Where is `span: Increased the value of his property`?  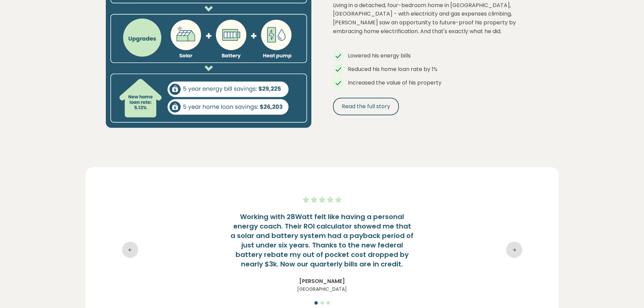 span: Increased the value of his property is located at coordinates (395, 82).